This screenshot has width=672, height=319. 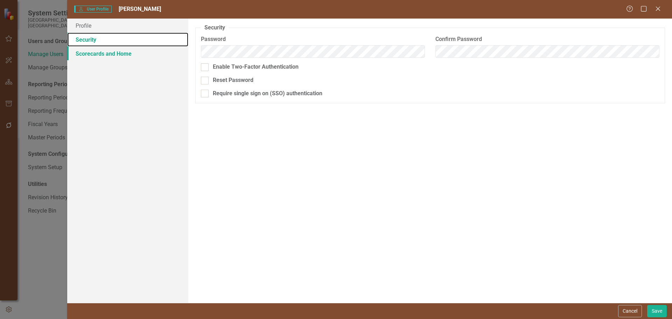 I want to click on div: Require single sign on (SSO) authentication, so click(x=267, y=93).